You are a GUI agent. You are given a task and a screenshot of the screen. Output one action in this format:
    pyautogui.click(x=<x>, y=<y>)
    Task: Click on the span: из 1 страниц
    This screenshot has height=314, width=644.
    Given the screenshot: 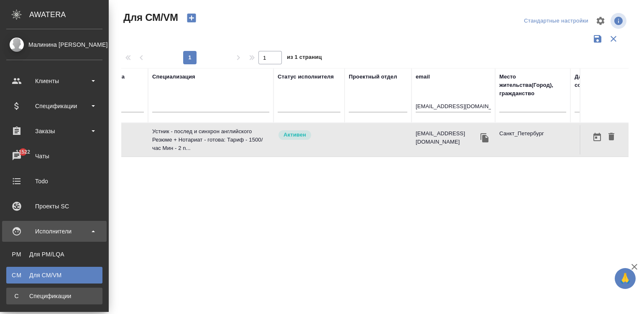 What is the action you would take?
    pyautogui.click(x=305, y=58)
    